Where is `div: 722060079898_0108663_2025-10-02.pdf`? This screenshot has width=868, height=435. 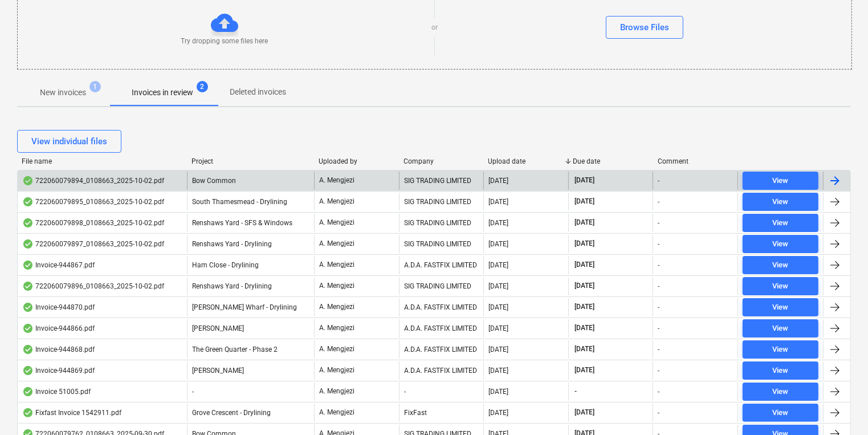 div: 722060079898_0108663_2025-10-02.pdf is located at coordinates (93, 223).